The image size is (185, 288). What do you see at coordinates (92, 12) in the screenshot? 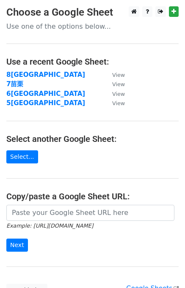
I see `h3: Choose a Google Sheet` at bounding box center [92, 12].